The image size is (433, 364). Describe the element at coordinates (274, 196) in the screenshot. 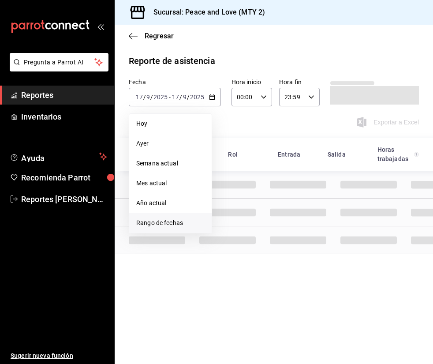

I see `div: Container` at that location.